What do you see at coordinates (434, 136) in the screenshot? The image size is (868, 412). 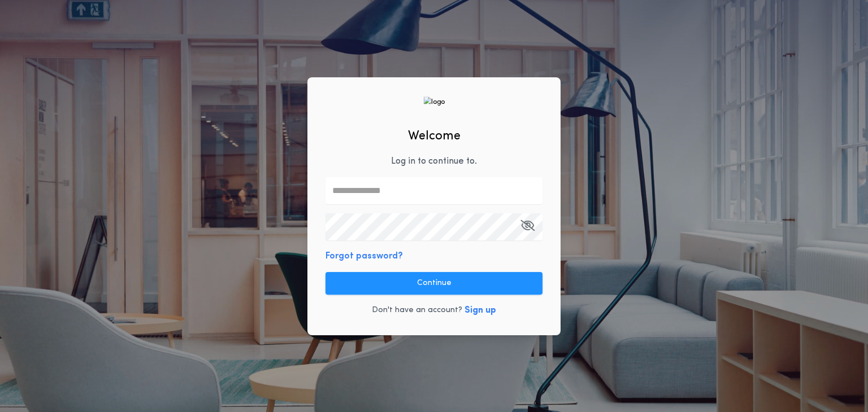 I see `h2: Welcome` at bounding box center [434, 136].